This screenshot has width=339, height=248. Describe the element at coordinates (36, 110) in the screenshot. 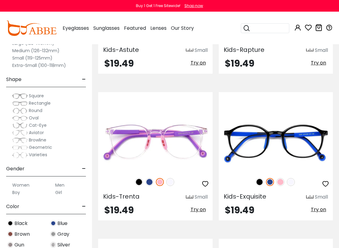

I see `span: Round` at that location.